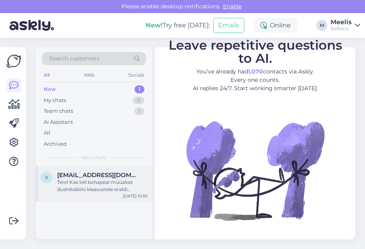 The image size is (365, 249). Describe the element at coordinates (229, 25) in the screenshot. I see `button: Emails` at that location.